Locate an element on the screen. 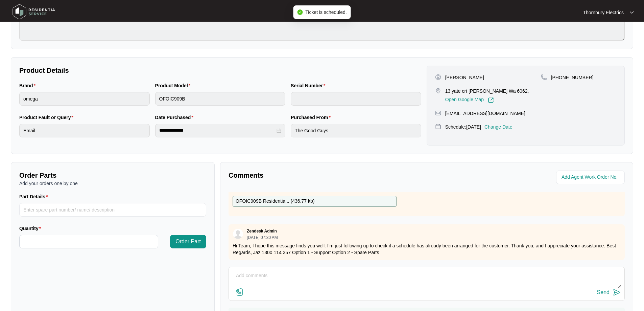 Image resolution: width=644 pixels, height=311 pixels. img: user-pin is located at coordinates (438, 77).